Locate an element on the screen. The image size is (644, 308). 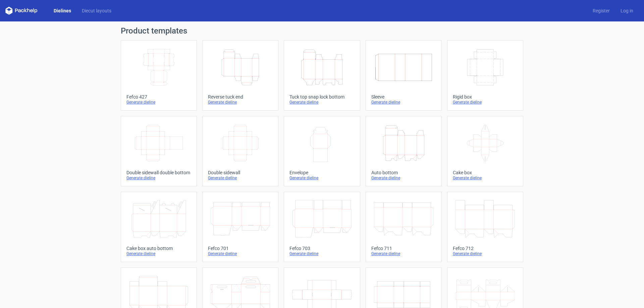
div: Sleeve is located at coordinates (403, 97).